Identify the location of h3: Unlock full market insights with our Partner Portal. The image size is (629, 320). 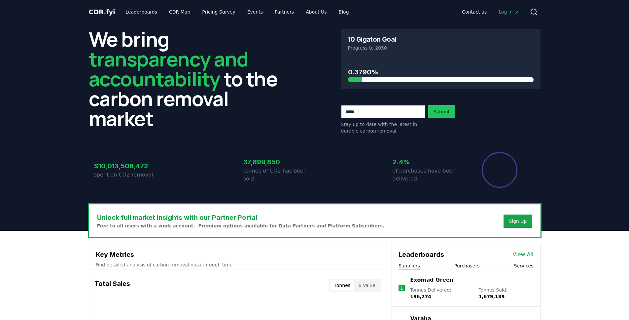
(241, 217).